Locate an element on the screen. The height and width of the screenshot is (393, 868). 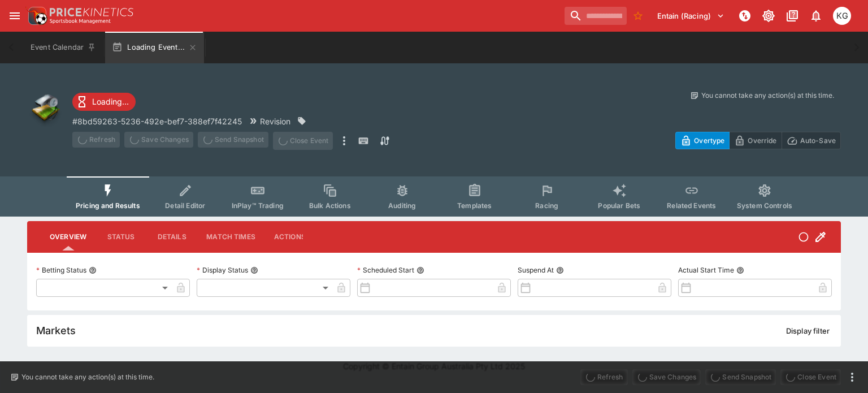
p: Revision is located at coordinates (275, 121).